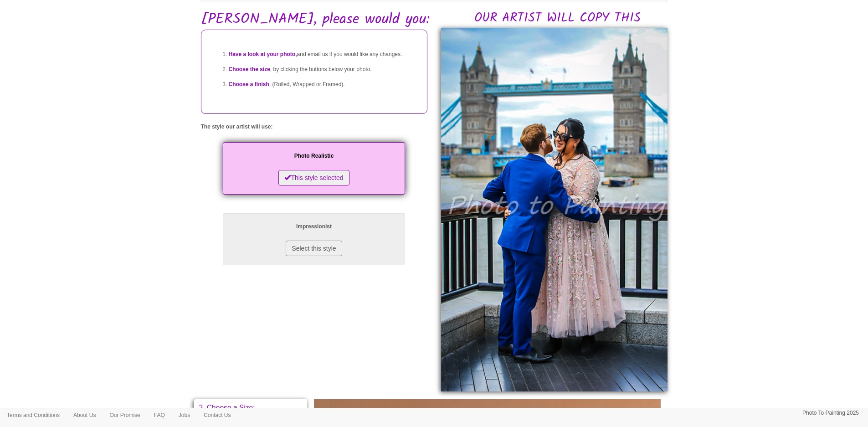 This screenshot has height=427, width=868. Describe the element at coordinates (160, 415) in the screenshot. I see `a: FAQ` at that location.